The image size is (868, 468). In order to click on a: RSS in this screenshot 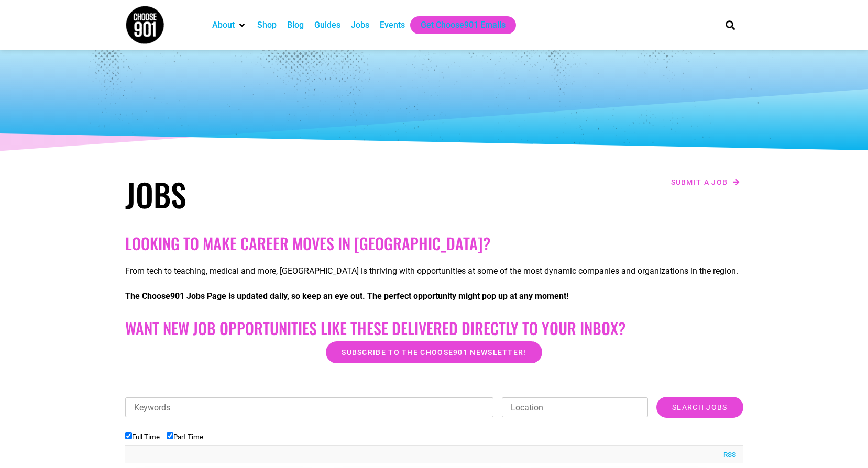, I will do `click(727, 455)`.